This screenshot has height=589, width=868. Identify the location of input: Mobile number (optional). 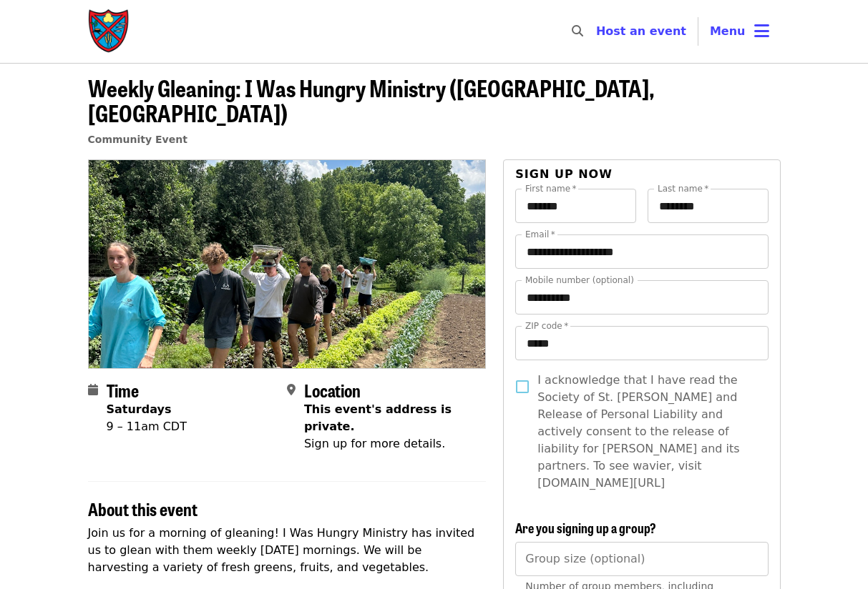
(641, 298).